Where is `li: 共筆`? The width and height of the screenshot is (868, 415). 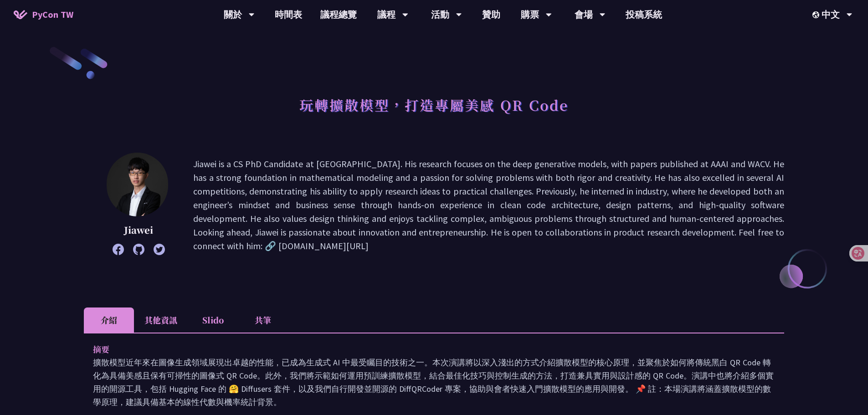 li: 共筆 is located at coordinates (263, 320).